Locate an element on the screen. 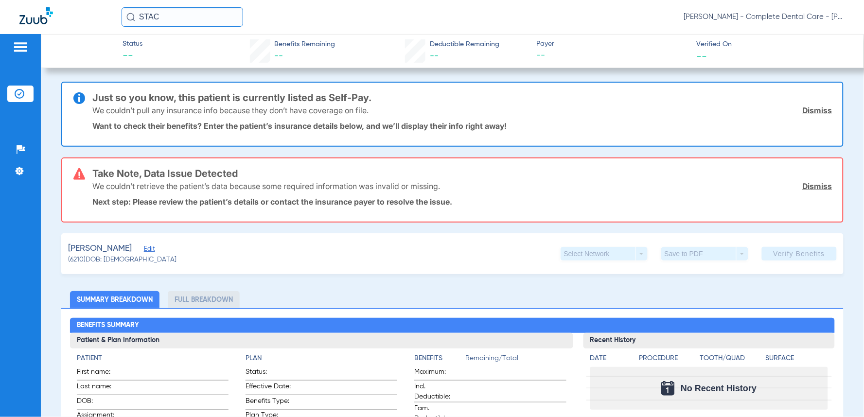 The width and height of the screenshot is (864, 417). img: Calendar is located at coordinates (668, 388).